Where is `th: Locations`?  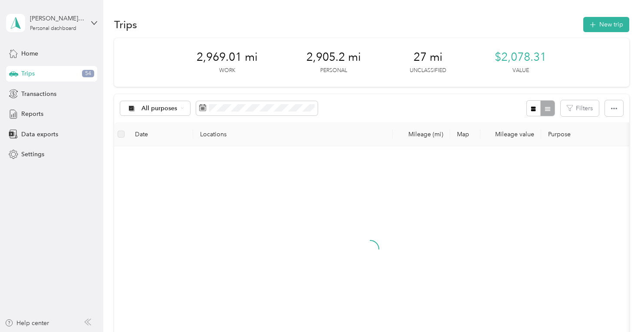
th: Locations is located at coordinates (293, 134).